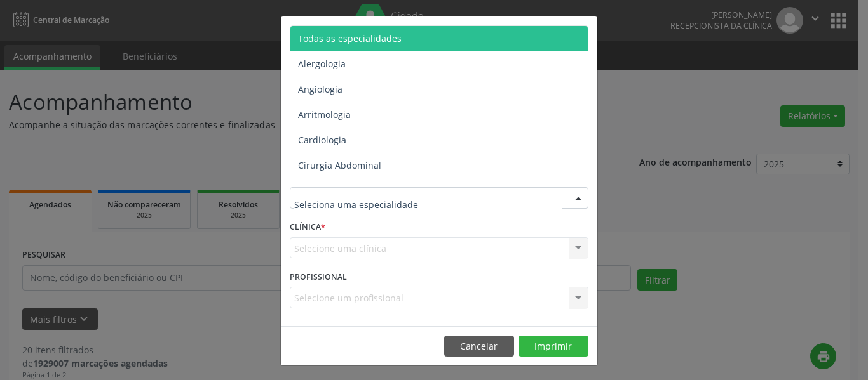 This screenshot has width=868, height=380. Describe the element at coordinates (339, 165) in the screenshot. I see `span: Cirurgia Abdominal` at that location.